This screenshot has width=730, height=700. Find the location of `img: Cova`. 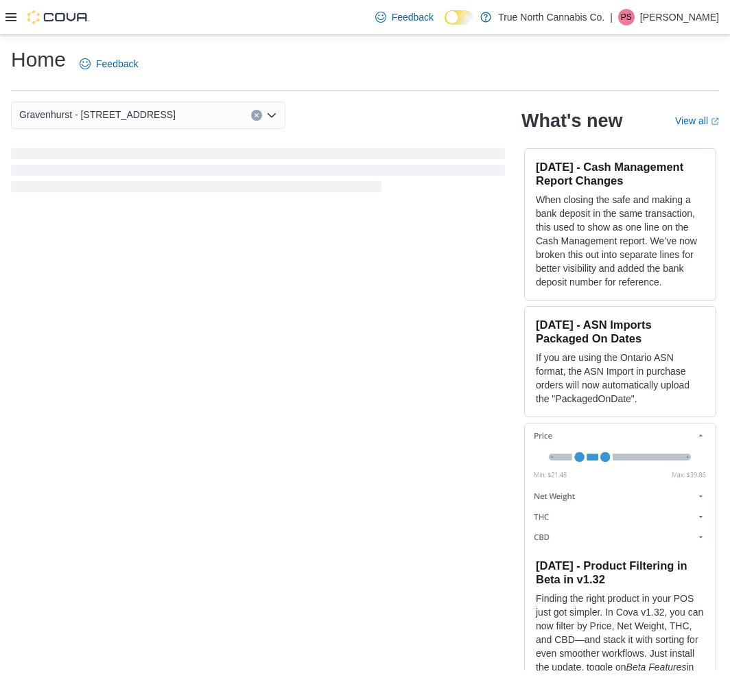

img: Cova is located at coordinates (58, 17).